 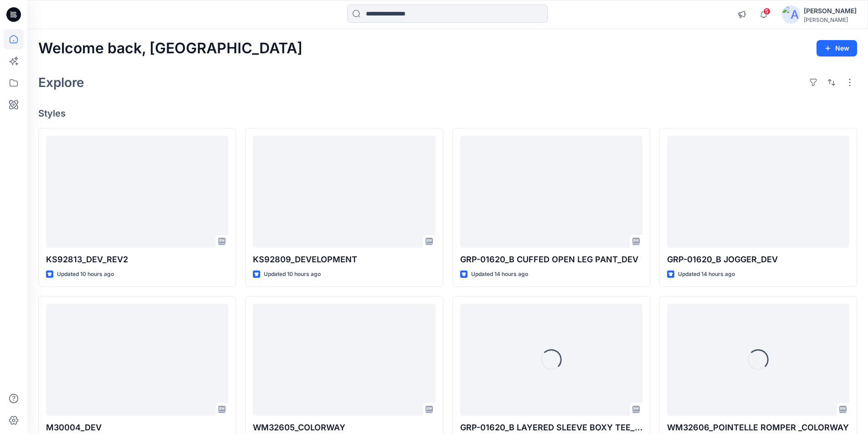 What do you see at coordinates (791, 14) in the screenshot?
I see `img: avatar` at bounding box center [791, 14].